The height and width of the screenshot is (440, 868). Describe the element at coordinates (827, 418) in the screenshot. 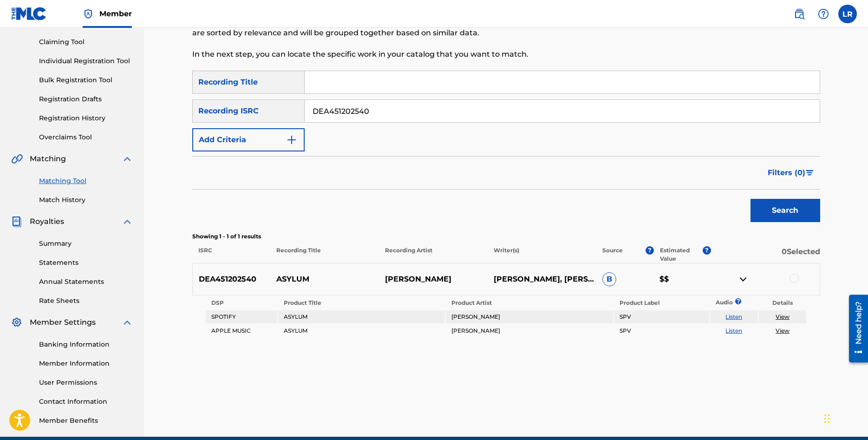

I see `div: Drag` at that location.